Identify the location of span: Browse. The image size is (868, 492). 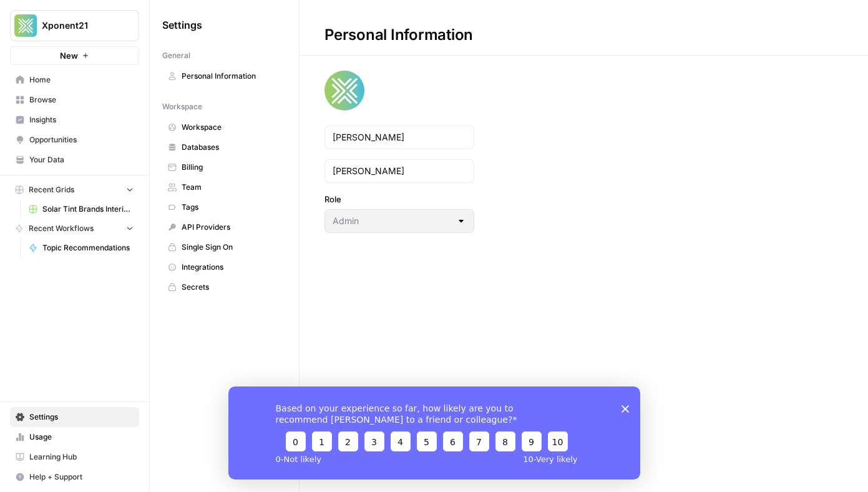
(81, 100).